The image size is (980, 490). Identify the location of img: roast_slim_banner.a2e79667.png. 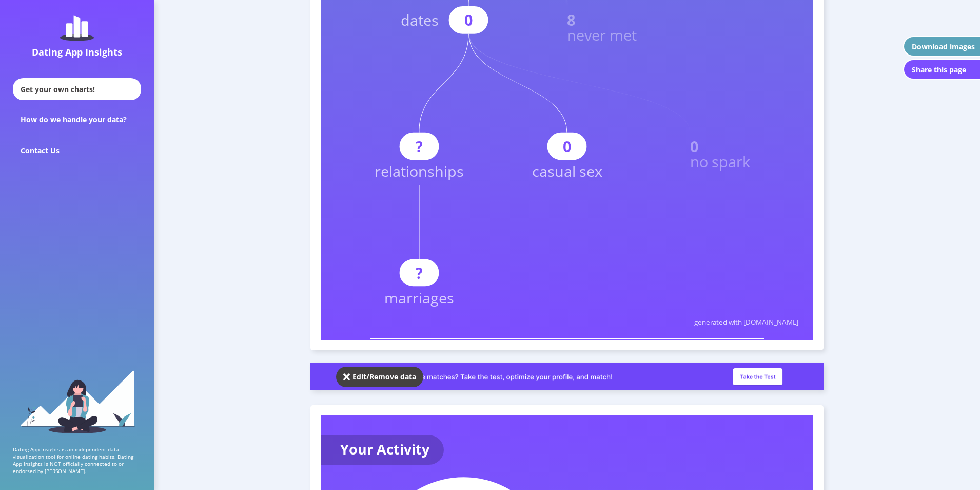
(567, 376).